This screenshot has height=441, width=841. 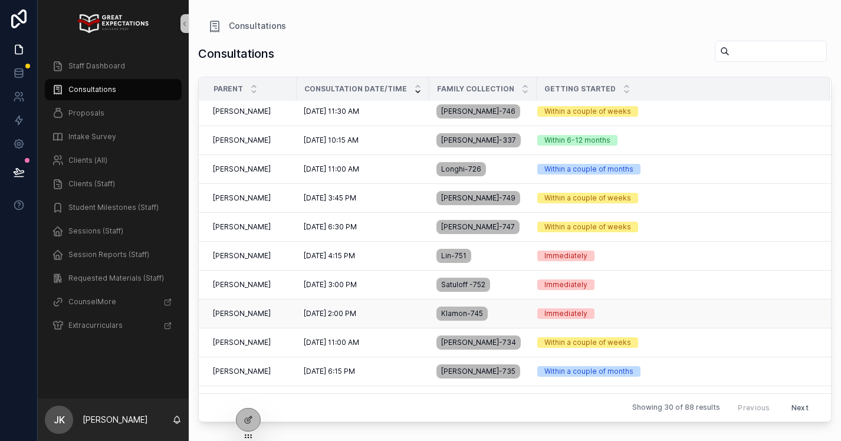 What do you see at coordinates (236, 54) in the screenshot?
I see `h1: Consultations` at bounding box center [236, 54].